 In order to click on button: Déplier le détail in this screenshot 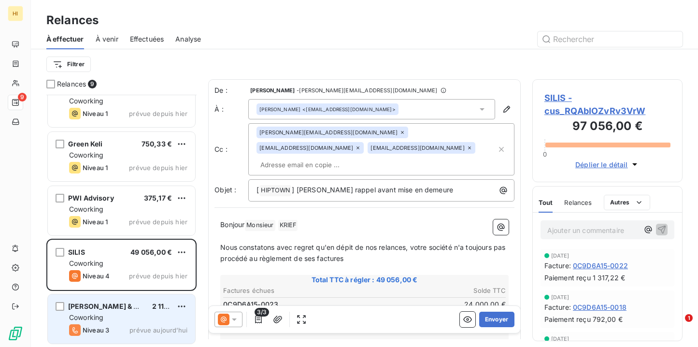, I will do `click(607, 164)`.